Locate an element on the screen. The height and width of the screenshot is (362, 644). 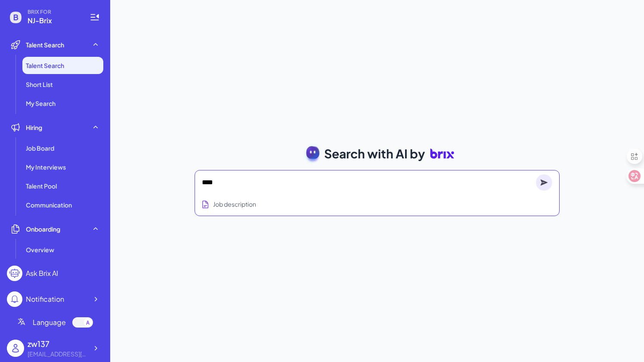
span: NJ-Brix is located at coordinates (53, 21).